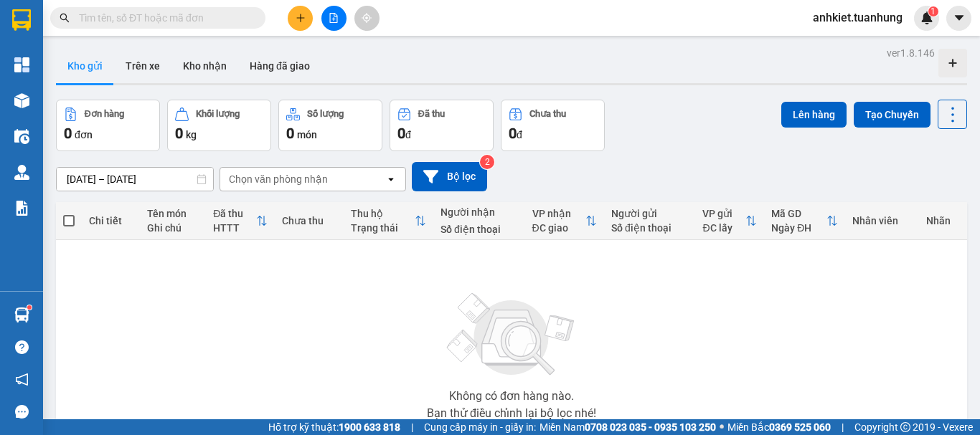  I want to click on span: Miền Bắc, so click(779, 427).